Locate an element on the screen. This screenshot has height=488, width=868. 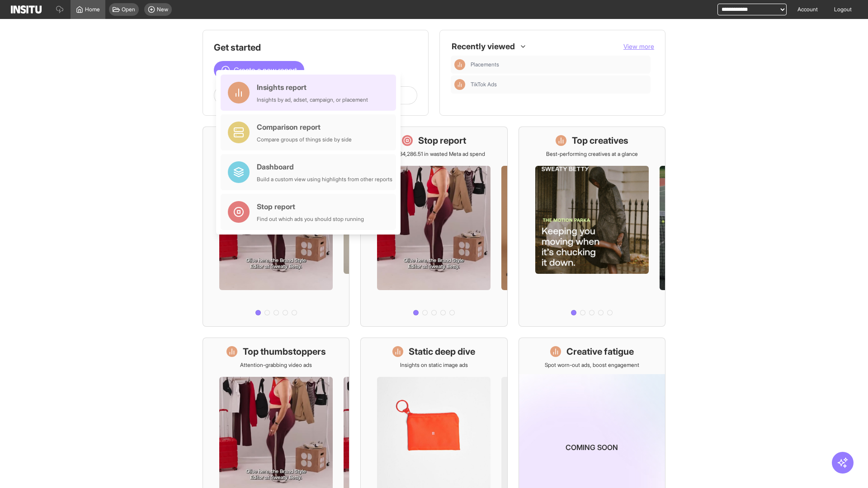
h1: Stop report is located at coordinates (442, 141).